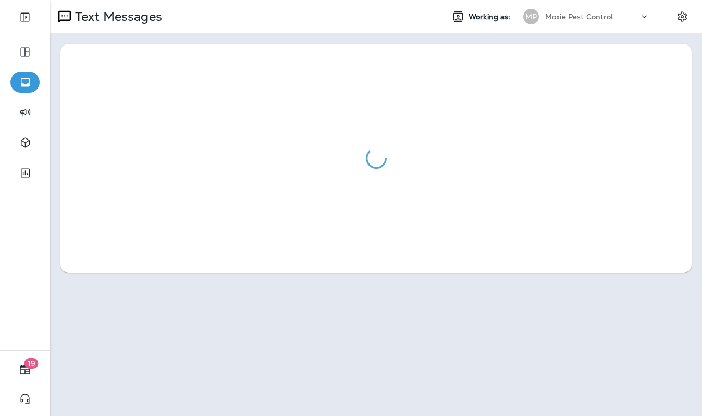 The width and height of the screenshot is (702, 416). I want to click on button: Settings, so click(682, 17).